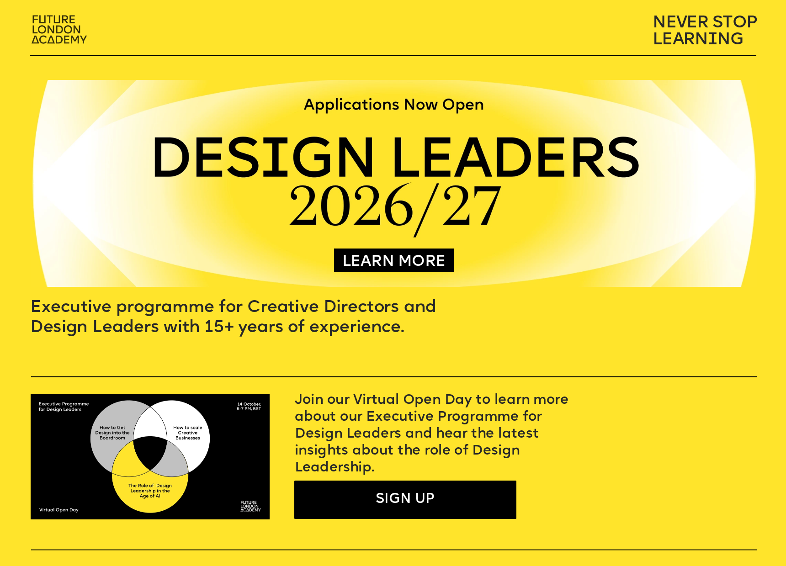  I want to click on span: NEVER STOP, so click(704, 23).